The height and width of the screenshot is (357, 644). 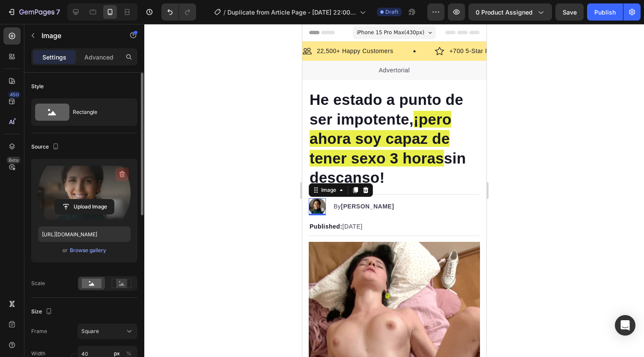 I want to click on p: 22,500+ Happy Customers, so click(x=53, y=27).